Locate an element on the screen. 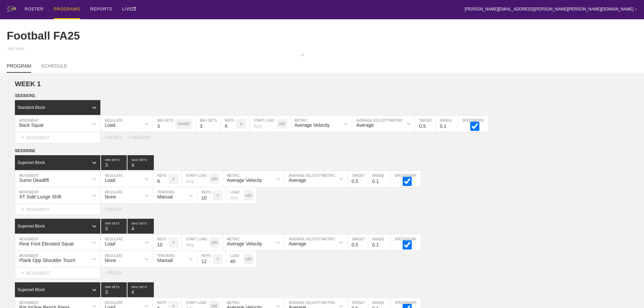  a: PROGRAM is located at coordinates (19, 68).